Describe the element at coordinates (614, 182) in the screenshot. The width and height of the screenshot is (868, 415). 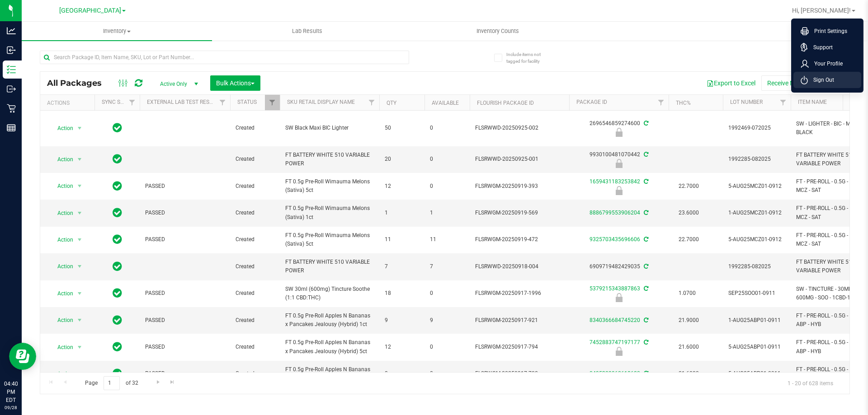
I see `a: 1659431183253842` at that location.